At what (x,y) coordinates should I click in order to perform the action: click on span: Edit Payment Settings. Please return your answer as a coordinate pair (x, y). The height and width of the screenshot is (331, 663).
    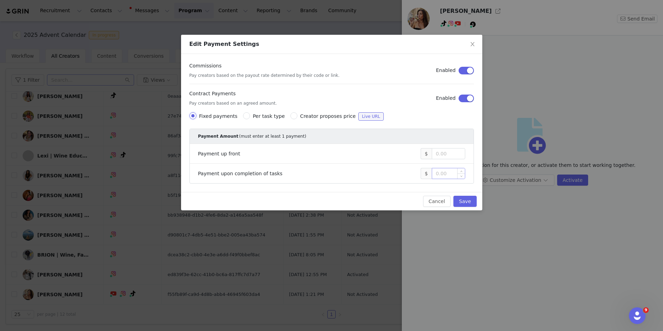
    Looking at the image, I should click on (224, 44).